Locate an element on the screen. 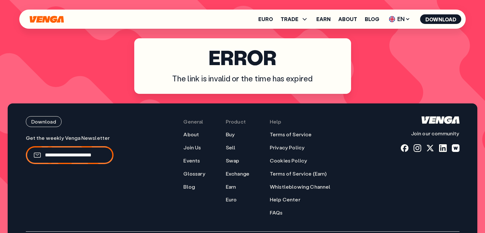 The width and height of the screenshot is (485, 233). a: Swap is located at coordinates (232, 160).